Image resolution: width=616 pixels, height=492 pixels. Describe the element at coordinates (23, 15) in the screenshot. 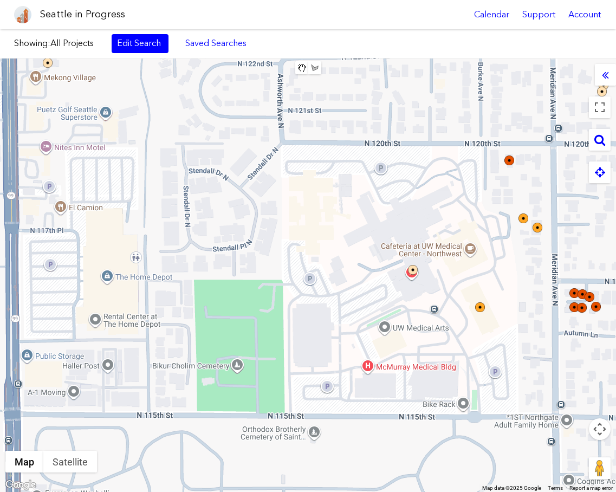

I see `img: favicon-96x96.png` at that location.